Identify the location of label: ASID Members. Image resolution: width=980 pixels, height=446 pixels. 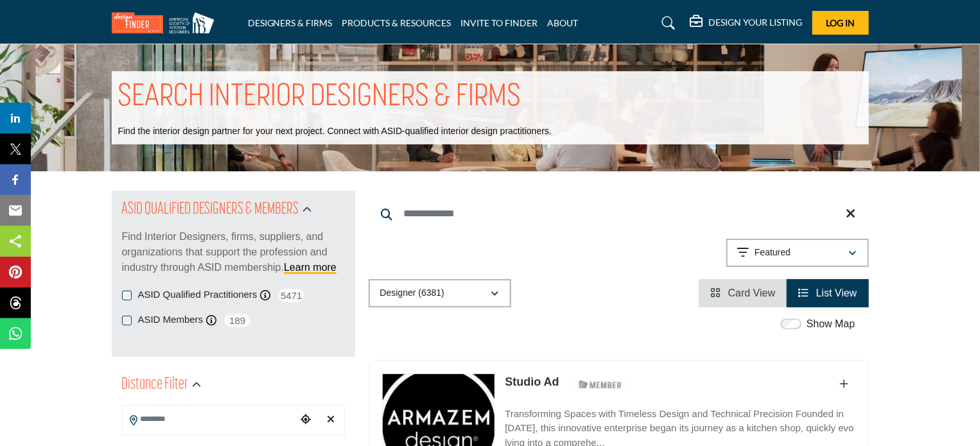
(171, 320).